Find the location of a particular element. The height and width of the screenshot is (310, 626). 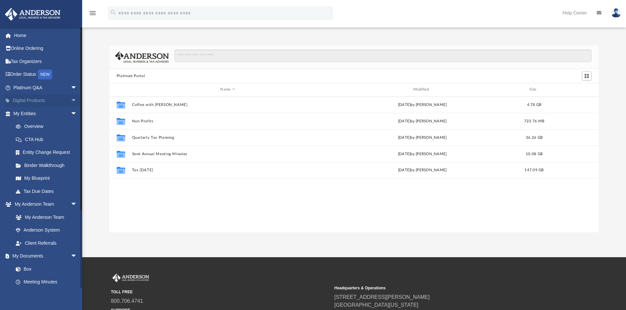

a: Anderson System is located at coordinates (46, 231).